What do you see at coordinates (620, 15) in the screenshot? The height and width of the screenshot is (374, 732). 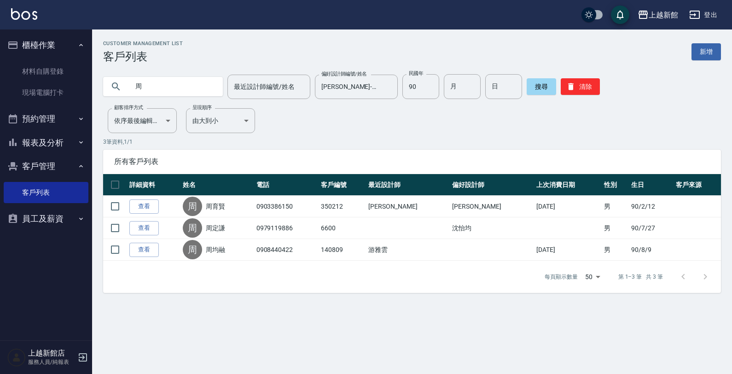 I see `button: save` at bounding box center [620, 15].